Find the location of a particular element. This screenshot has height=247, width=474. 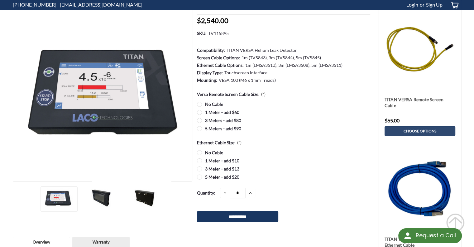

img: round button is located at coordinates (408, 235).